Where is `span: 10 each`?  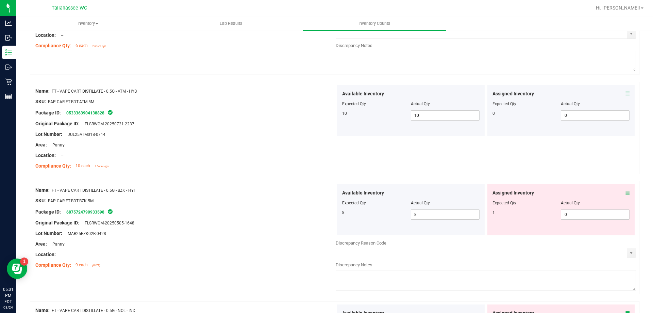
span: 10 each is located at coordinates (83, 166).